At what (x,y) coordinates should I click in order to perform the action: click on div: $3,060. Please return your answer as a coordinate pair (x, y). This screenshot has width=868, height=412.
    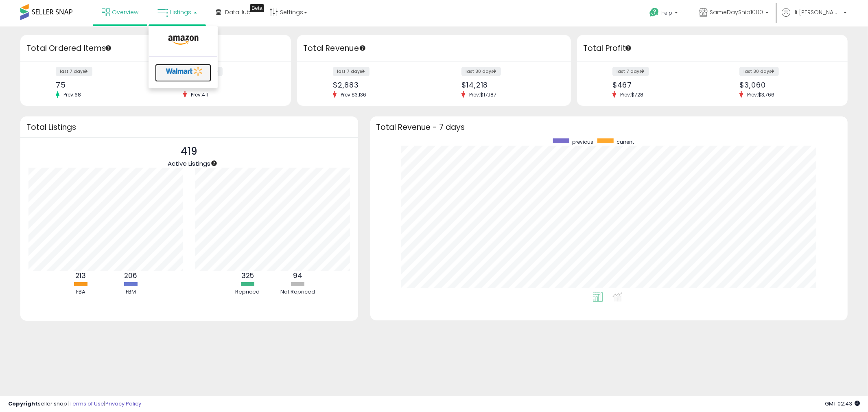
    Looking at the image, I should click on (786, 84).